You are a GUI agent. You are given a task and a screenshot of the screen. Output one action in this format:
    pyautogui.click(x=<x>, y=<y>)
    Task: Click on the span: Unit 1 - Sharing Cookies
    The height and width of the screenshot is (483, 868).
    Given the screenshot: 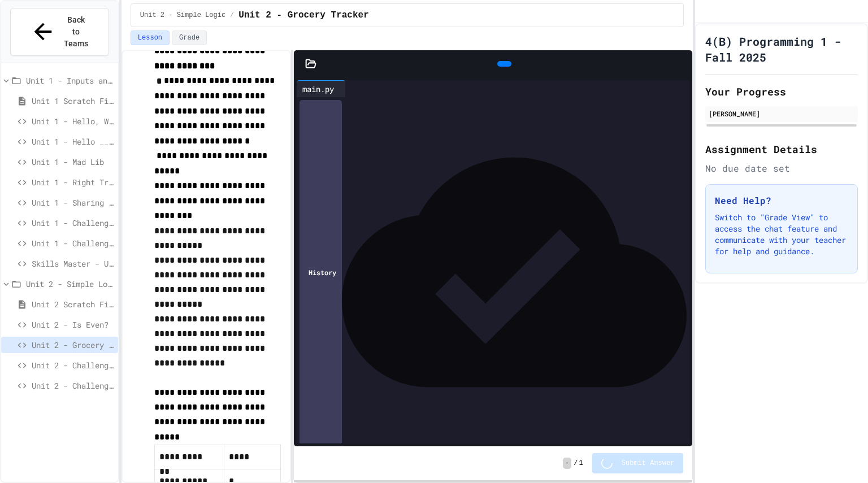 What is the action you would take?
    pyautogui.click(x=73, y=202)
    